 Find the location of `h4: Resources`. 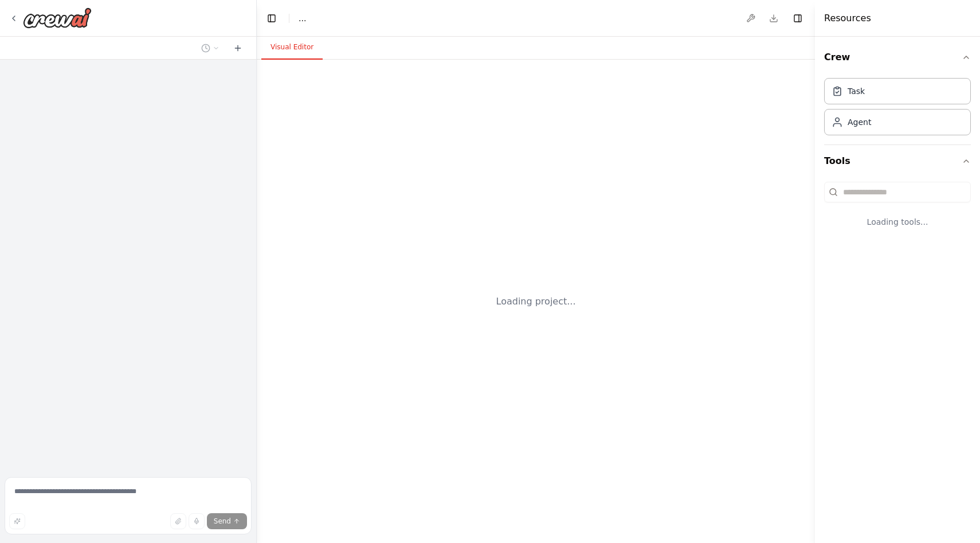

h4: Resources is located at coordinates (848, 19).